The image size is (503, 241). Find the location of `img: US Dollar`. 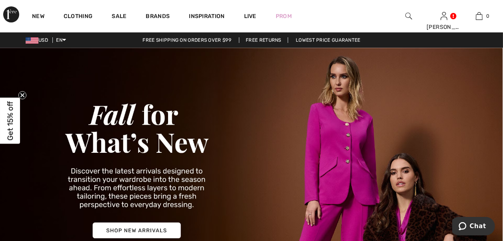

img: US Dollar is located at coordinates (32, 40).